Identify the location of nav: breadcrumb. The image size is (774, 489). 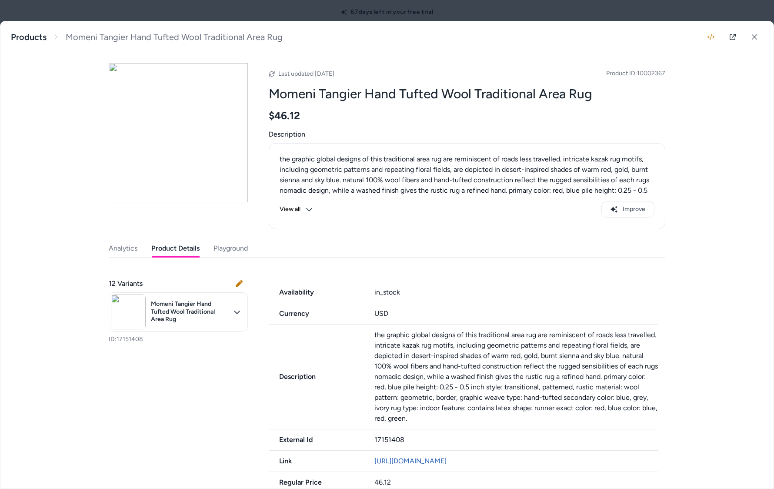
(147, 37).